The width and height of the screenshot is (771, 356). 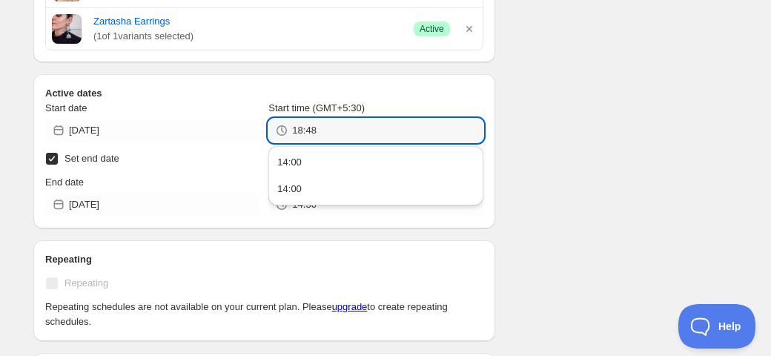 What do you see at coordinates (264, 314) in the screenshot?
I see `p: Repeating schedules are not available on your current plan. Please to create repeating schedules.` at bounding box center [264, 314].